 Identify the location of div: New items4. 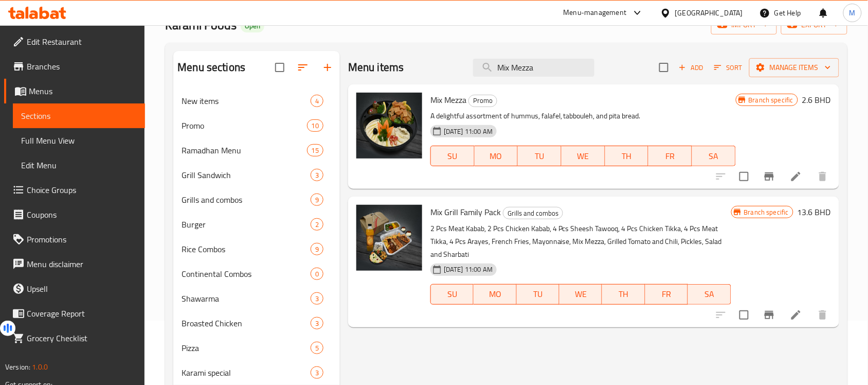
(256, 101).